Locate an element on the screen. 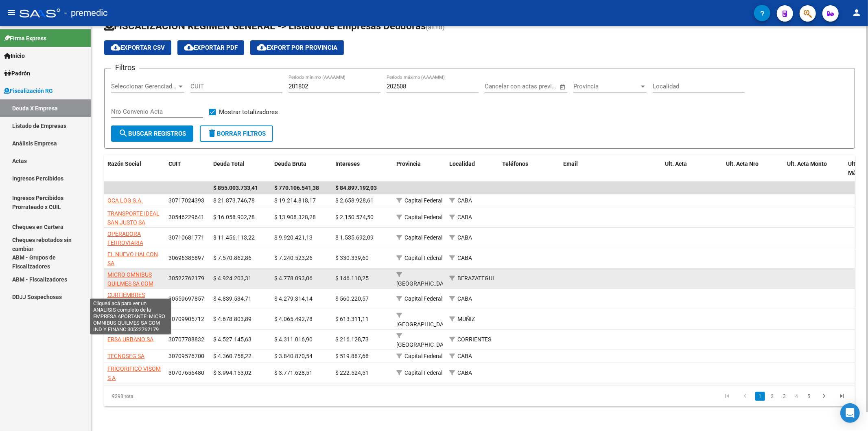 The image size is (868, 431). li: page 3 is located at coordinates (785, 396).